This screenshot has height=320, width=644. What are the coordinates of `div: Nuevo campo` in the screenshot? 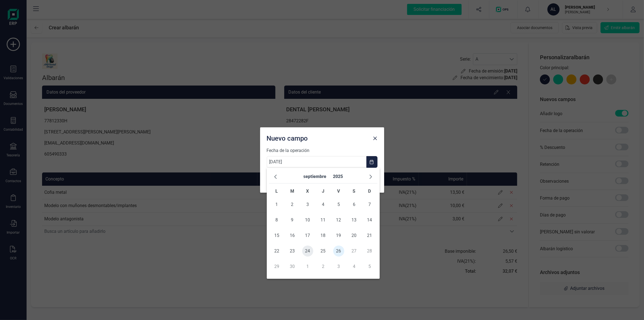 It's located at (318, 137).